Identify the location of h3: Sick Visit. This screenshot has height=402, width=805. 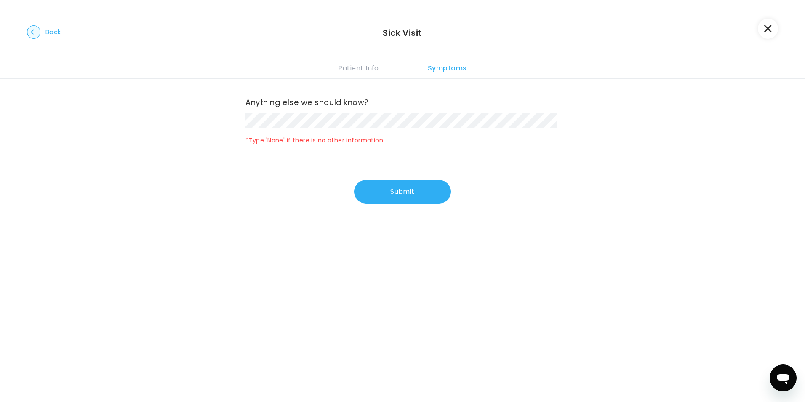
(403, 33).